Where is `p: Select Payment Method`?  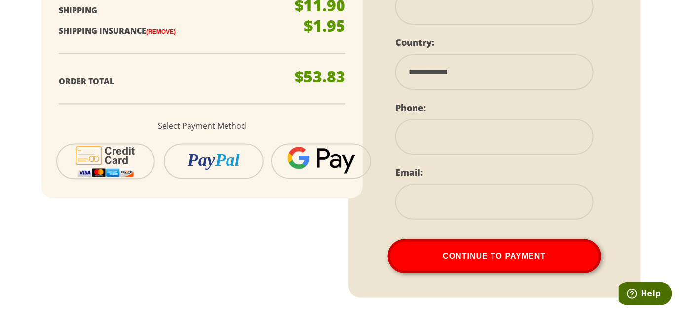 p: Select Payment Method is located at coordinates (202, 126).